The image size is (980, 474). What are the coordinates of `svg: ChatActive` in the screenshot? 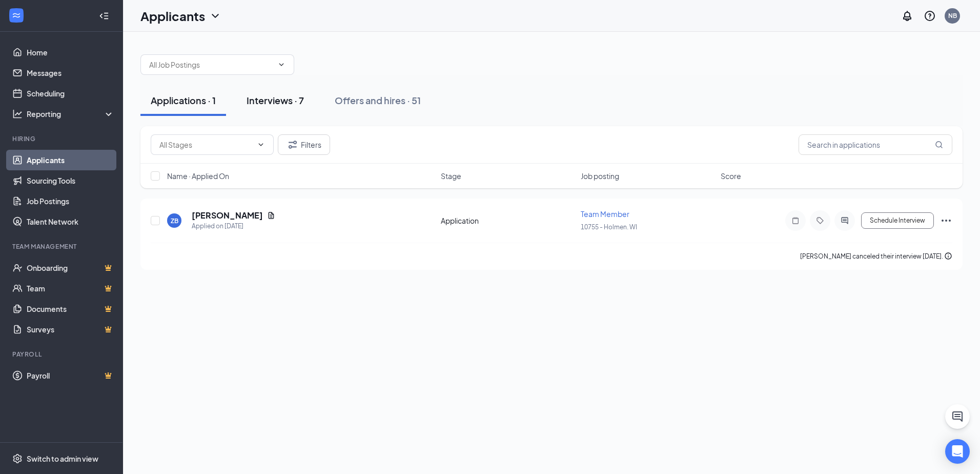 It's located at (958, 416).